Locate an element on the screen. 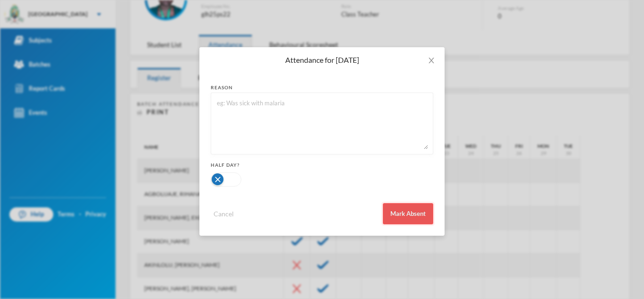 Image resolution: width=644 pixels, height=299 pixels. button: Close is located at coordinates (432, 60).